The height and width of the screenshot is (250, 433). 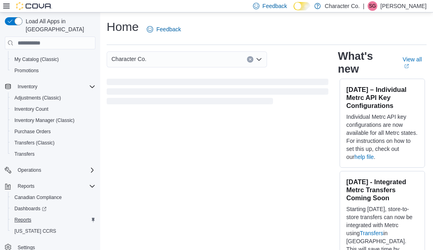 I want to click on a: Inventory Count, so click(x=31, y=109).